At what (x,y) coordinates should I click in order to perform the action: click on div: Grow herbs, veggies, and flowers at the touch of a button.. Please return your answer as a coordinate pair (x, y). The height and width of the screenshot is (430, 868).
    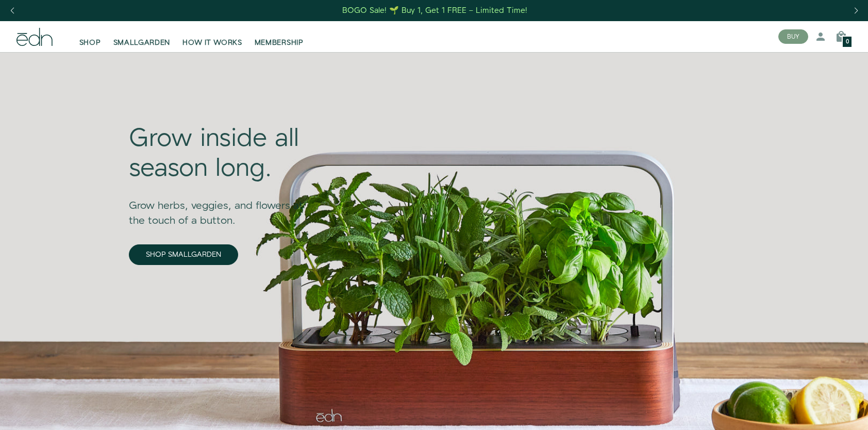
    Looking at the image, I should click on (224, 207).